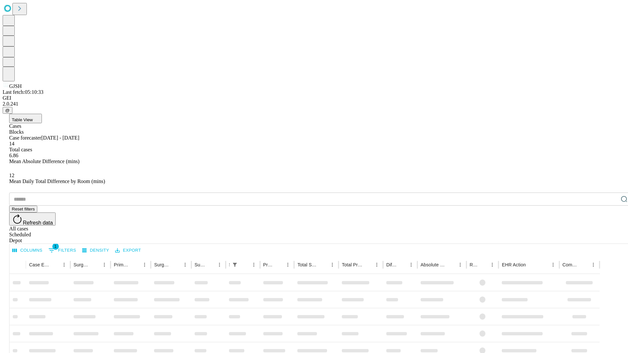 Image resolution: width=628 pixels, height=353 pixels. I want to click on span: Mean Absolute Difference (mins), so click(44, 161).